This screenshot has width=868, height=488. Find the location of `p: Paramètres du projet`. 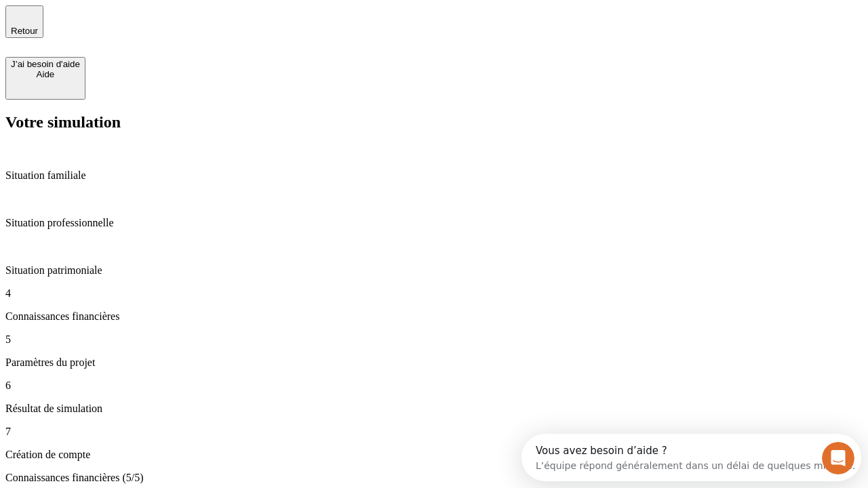

p: Paramètres du projet is located at coordinates (434, 363).